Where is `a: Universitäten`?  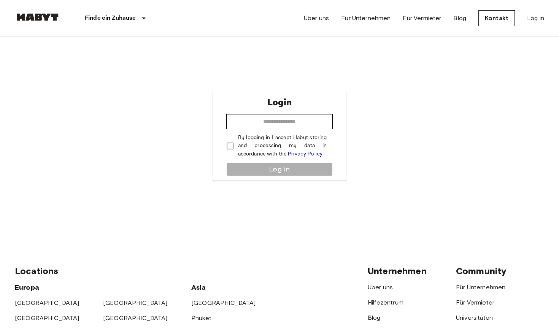
a: Universitäten is located at coordinates (474, 318).